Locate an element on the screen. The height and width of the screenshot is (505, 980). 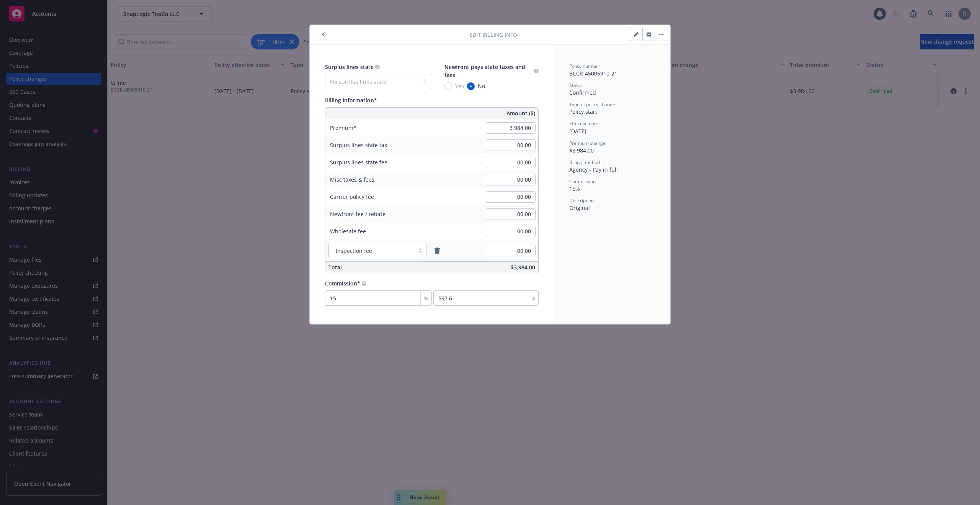
input: No is located at coordinates (471, 86).